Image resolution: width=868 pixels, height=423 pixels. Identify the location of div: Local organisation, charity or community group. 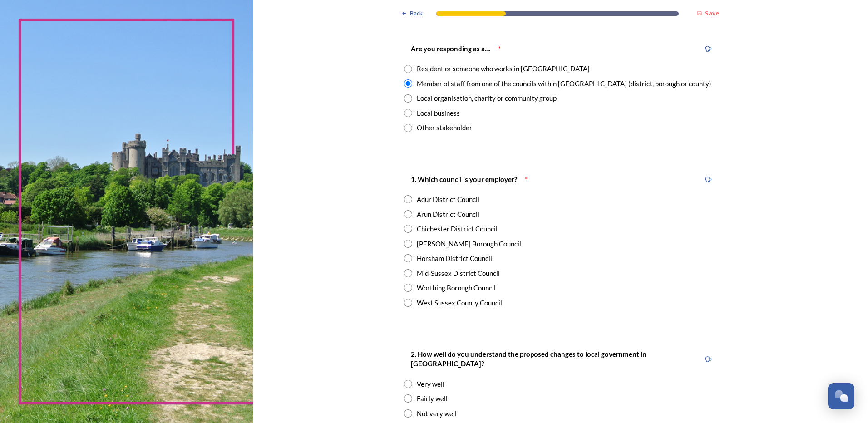
(487, 98).